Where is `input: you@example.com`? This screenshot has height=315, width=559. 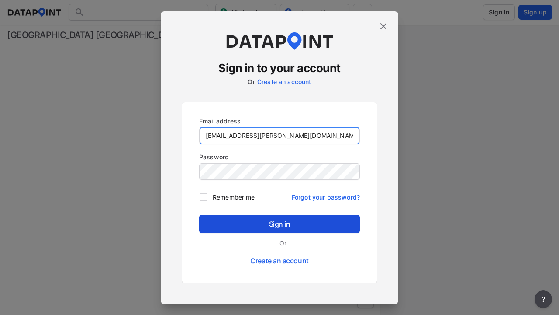 input: you@example.com is located at coordinates (280, 135).